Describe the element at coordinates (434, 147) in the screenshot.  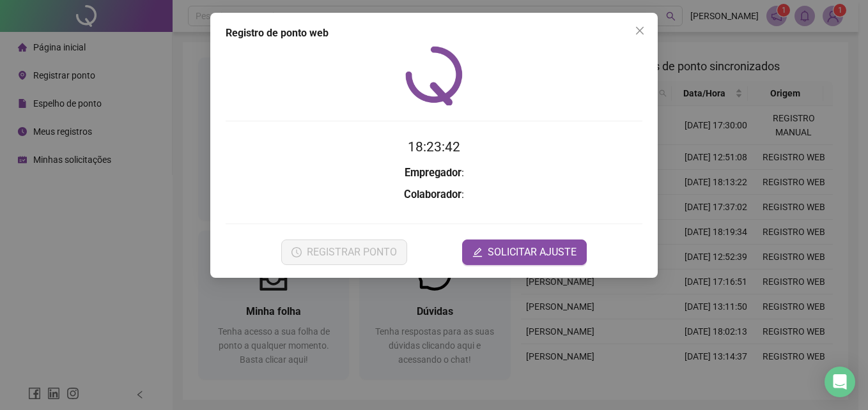
I see `time: 18:23:42` at that location.